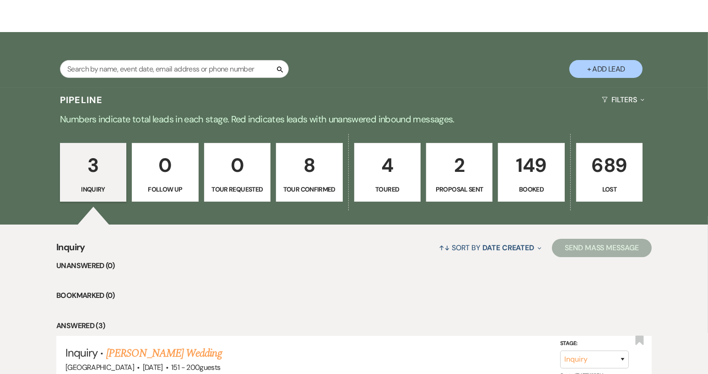  Describe the element at coordinates (82, 100) in the screenshot. I see `h3: Pipeline` at that location.